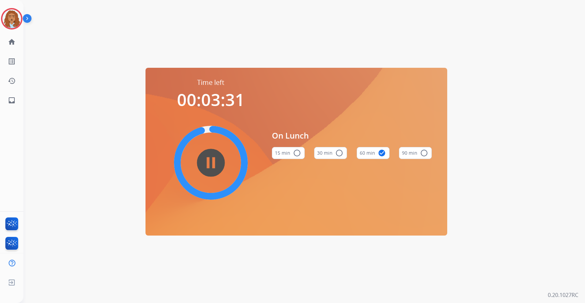 The image size is (585, 303). What do you see at coordinates (415, 153) in the screenshot?
I see `button: 90 min` at bounding box center [415, 153].